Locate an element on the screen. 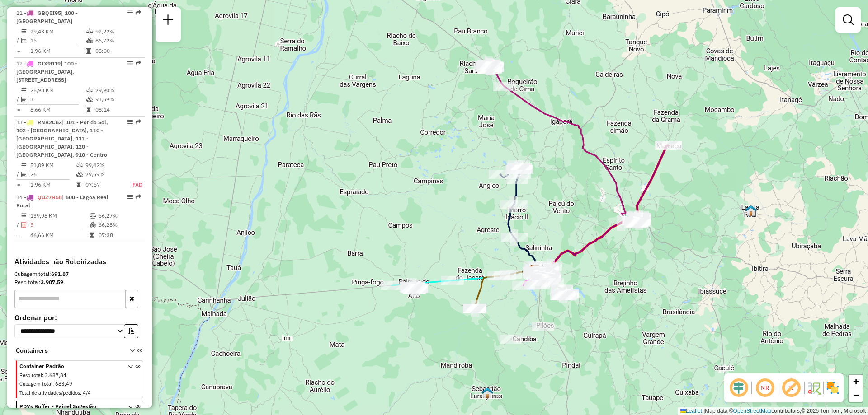 This screenshot has height=415, width=868. td: 29,43 KM is located at coordinates (58, 32).